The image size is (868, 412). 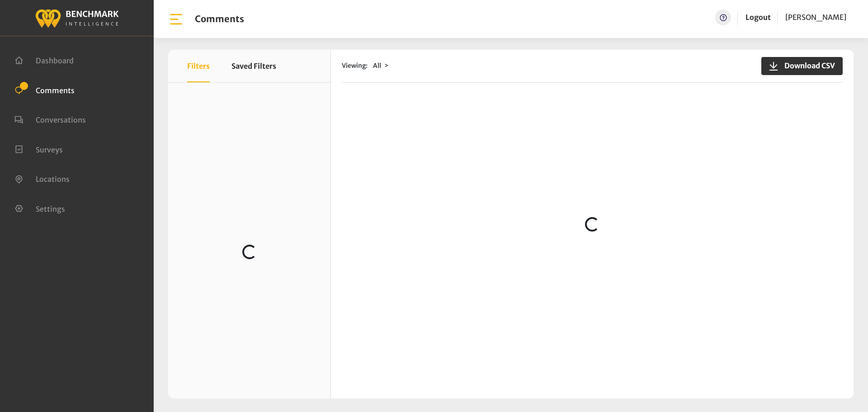 I want to click on span: Settings, so click(x=50, y=208).